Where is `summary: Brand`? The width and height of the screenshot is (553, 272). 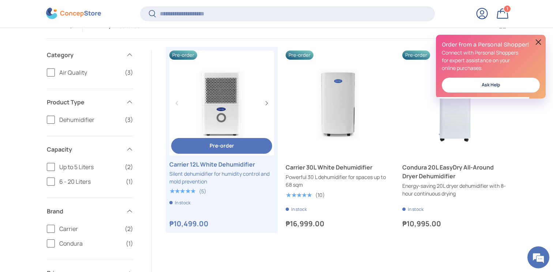
summary: Brand is located at coordinates (90, 211).